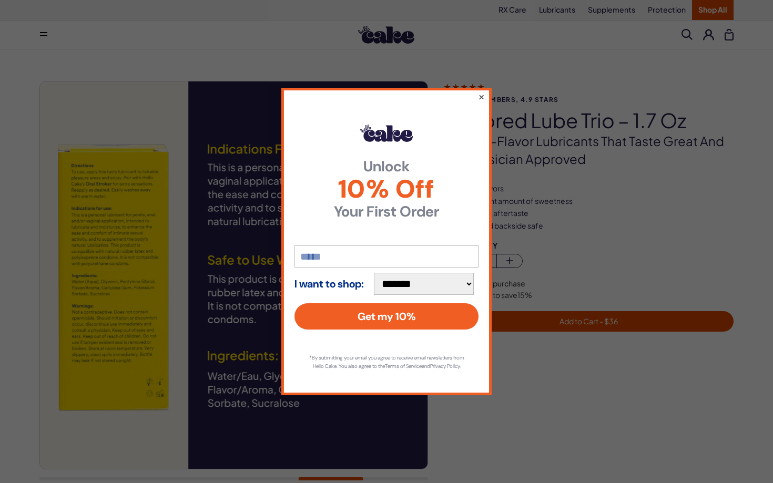 Image resolution: width=773 pixels, height=483 pixels. I want to click on button: Get my 10%, so click(387, 317).